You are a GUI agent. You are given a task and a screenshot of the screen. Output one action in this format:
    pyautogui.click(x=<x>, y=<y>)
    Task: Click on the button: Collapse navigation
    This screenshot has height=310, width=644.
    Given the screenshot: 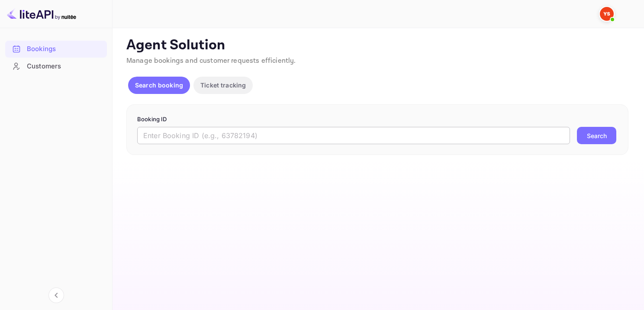 What is the action you would take?
    pyautogui.click(x=56, y=295)
    